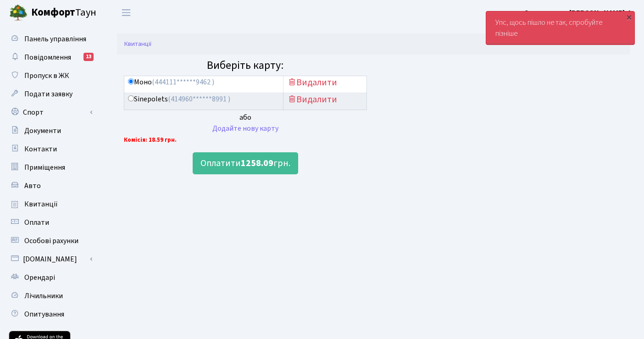  Describe the element at coordinates (46, 76) in the screenshot. I see `span: Пропуск в ЖК` at that location.